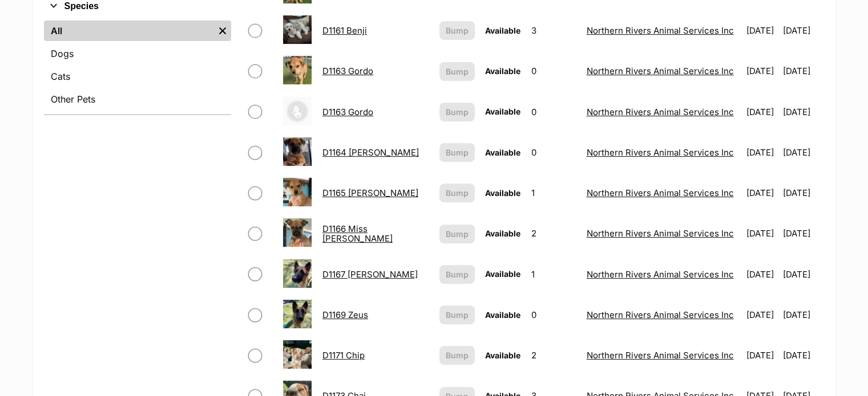 This screenshot has width=868, height=396. I want to click on div: Species, so click(138, 66).